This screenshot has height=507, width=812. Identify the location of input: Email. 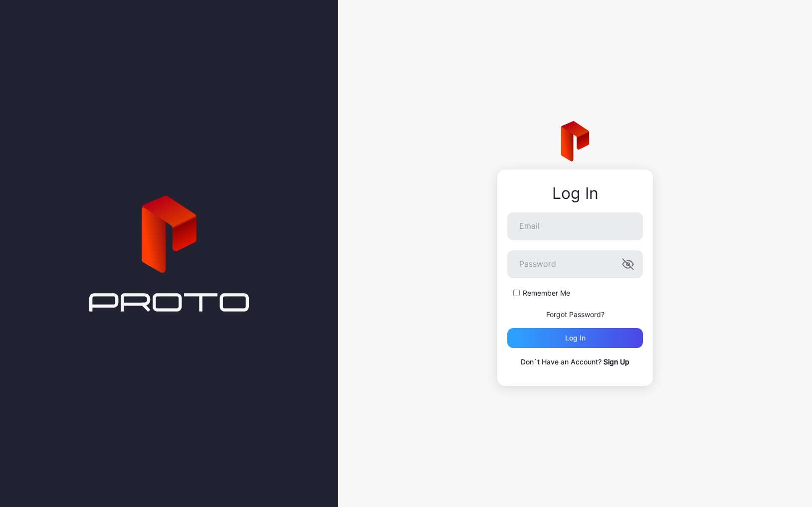
(575, 226).